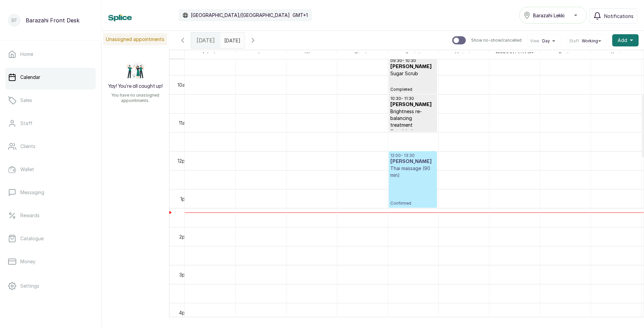  What do you see at coordinates (546, 41) in the screenshot?
I see `span: Day` at bounding box center [546, 41].